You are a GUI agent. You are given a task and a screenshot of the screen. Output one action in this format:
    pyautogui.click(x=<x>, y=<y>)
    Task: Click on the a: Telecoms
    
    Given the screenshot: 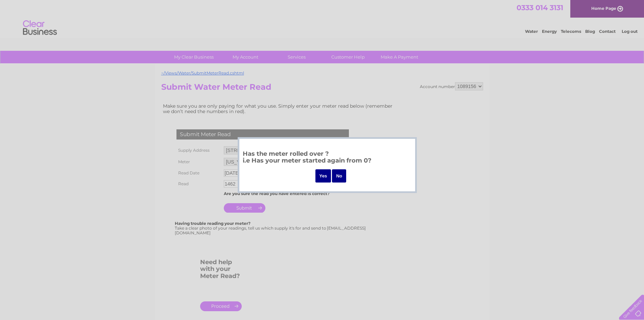 What is the action you would take?
    pyautogui.click(x=571, y=31)
    